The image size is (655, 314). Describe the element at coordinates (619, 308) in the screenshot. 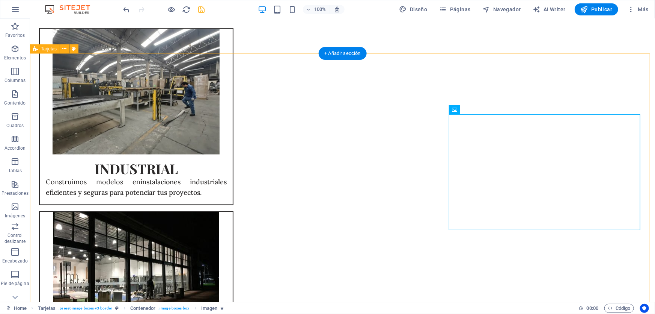

I see `span: Código` at that location.